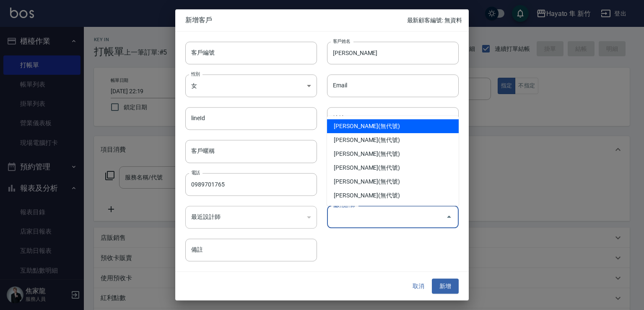 The image size is (644, 310). Describe the element at coordinates (296, 20) in the screenshot. I see `span: 新增客戶` at that location.